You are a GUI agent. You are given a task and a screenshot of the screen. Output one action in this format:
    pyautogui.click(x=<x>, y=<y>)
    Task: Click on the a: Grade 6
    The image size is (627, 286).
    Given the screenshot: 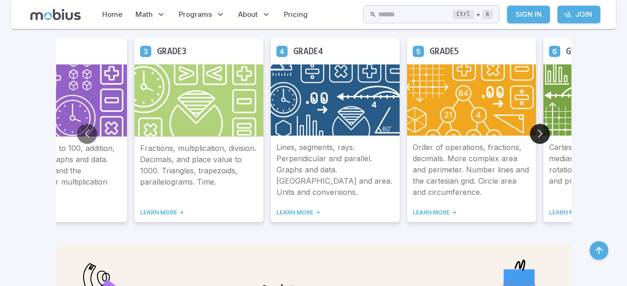 What is the action you would take?
    pyautogui.click(x=555, y=51)
    